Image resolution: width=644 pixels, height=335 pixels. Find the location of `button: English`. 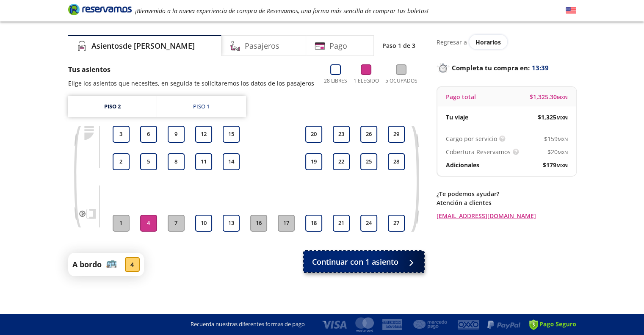

button: English is located at coordinates (571, 11).